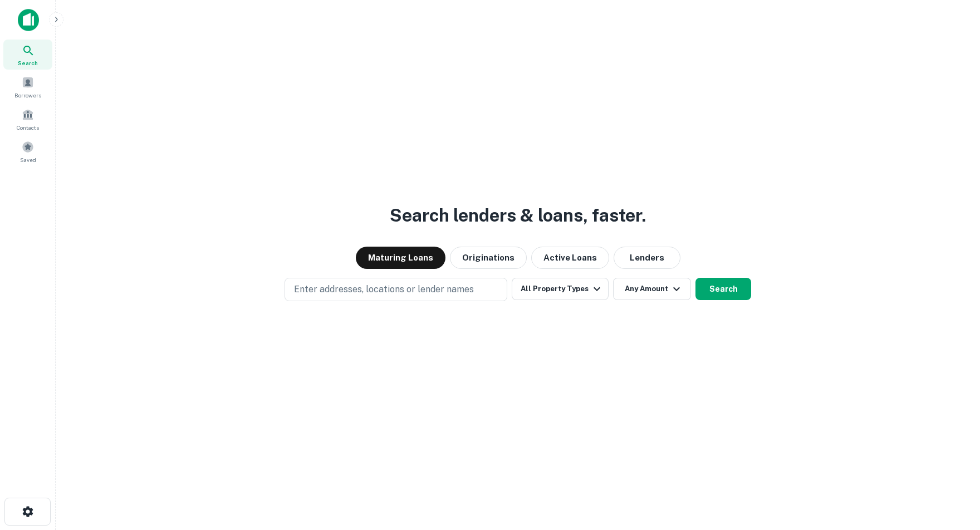  What do you see at coordinates (652, 289) in the screenshot?
I see `button: Any Amount` at bounding box center [652, 289].